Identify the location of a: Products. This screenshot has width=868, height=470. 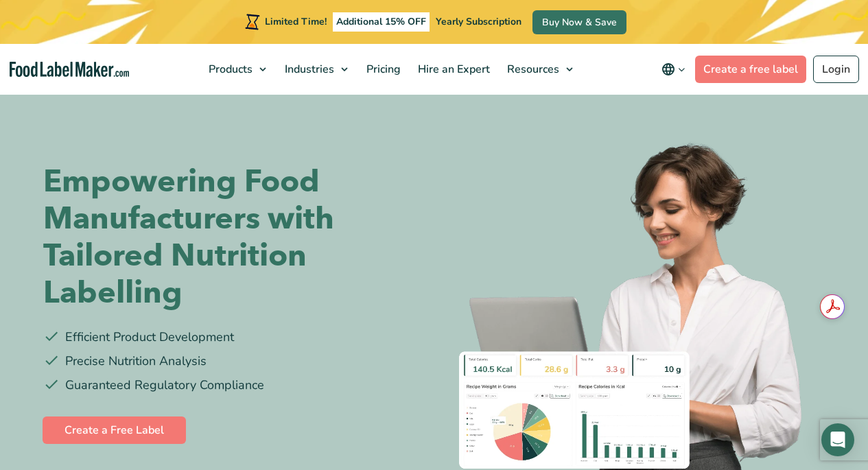
(236, 69).